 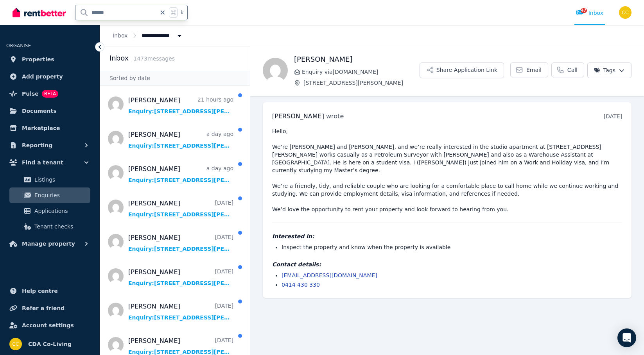 What do you see at coordinates (49, 291) in the screenshot?
I see `a: Help centre` at bounding box center [49, 291].